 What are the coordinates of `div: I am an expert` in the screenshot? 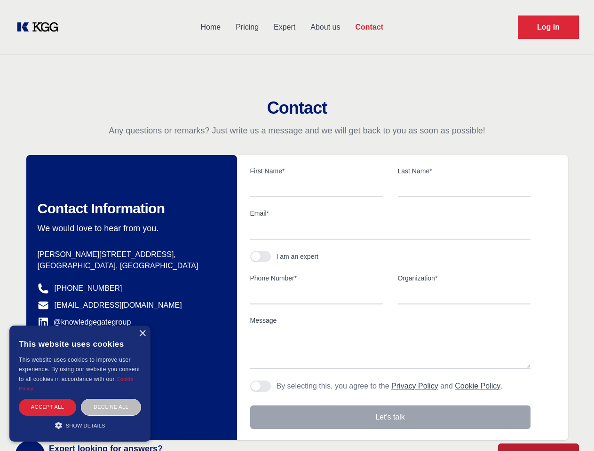 It's located at (298, 257).